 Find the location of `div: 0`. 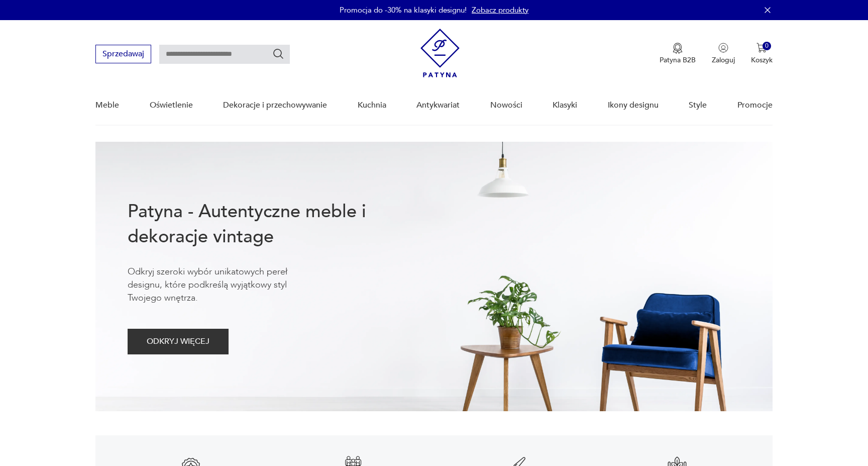

div: 0 is located at coordinates (767, 46).